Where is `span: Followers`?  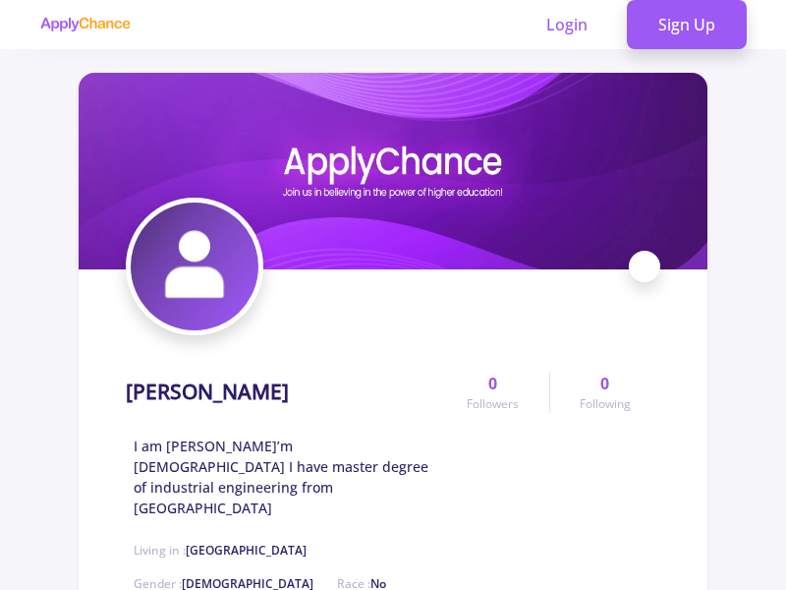
span: Followers is located at coordinates (493, 404).